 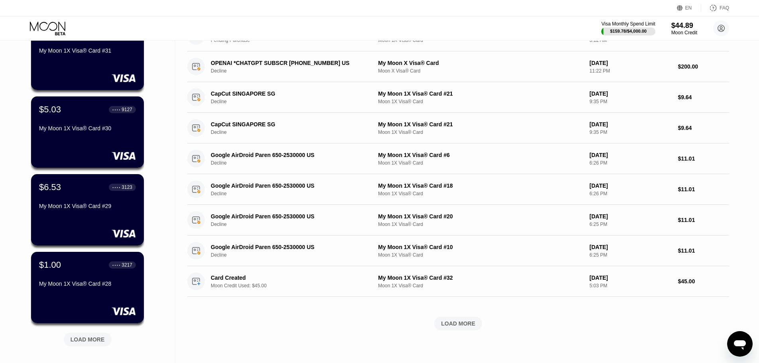 I want to click on div: $6.53, so click(x=50, y=187).